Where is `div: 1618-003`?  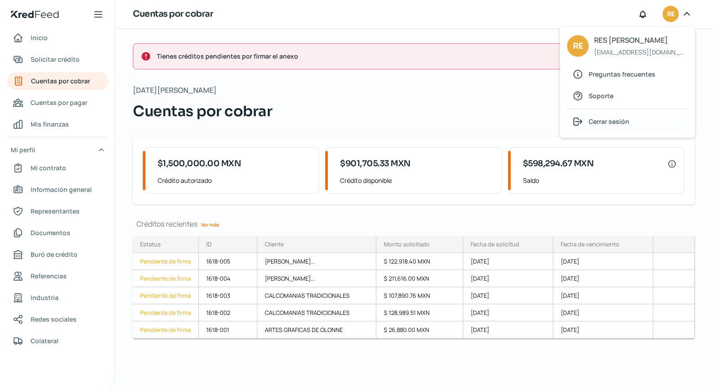 div: 1618-003 is located at coordinates (228, 296).